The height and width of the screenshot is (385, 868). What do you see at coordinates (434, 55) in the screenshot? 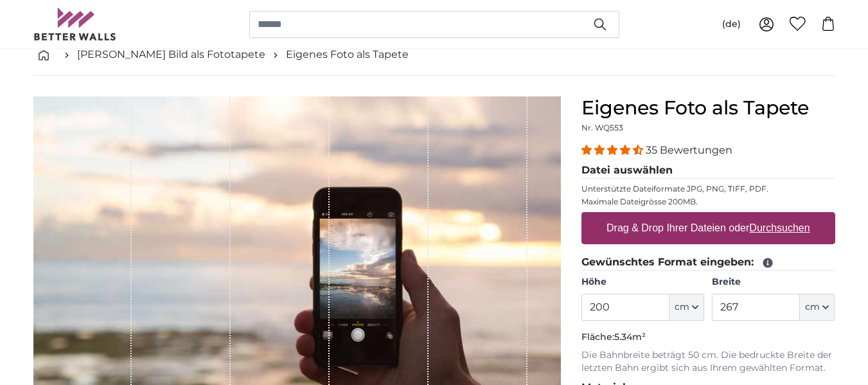
I see `nav: breadcrumbs` at bounding box center [434, 55].